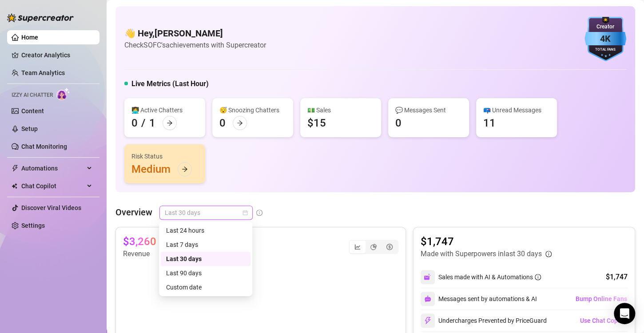 This screenshot has height=333, width=644. I want to click on a: Creator Analytics, so click(57, 55).